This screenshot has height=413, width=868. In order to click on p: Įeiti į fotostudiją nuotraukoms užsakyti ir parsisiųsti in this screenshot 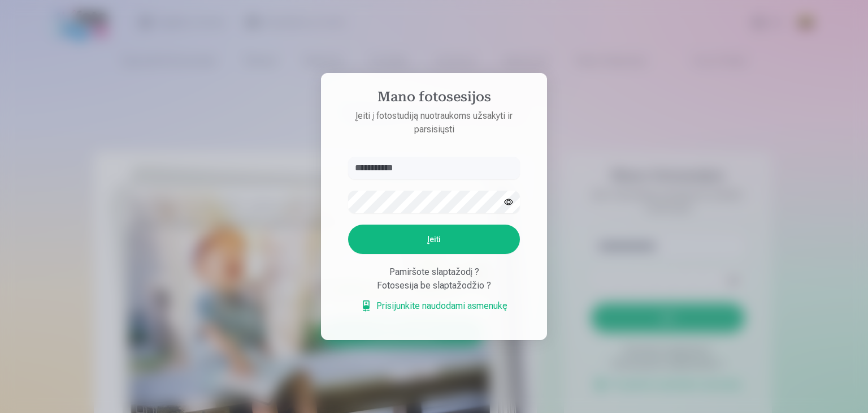, I will do `click(434, 122)`.